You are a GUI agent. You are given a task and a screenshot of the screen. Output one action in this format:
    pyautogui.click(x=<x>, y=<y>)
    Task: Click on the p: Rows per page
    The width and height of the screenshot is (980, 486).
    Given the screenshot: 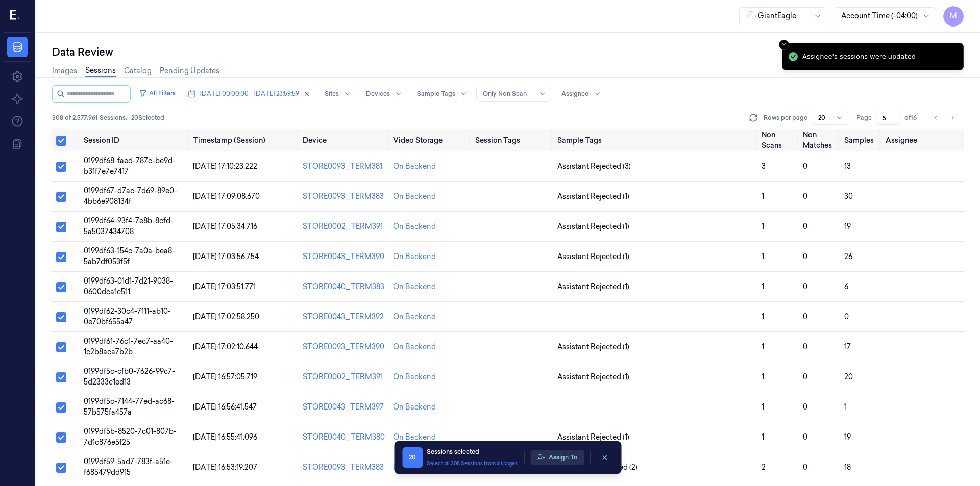 What is the action you would take?
    pyautogui.click(x=785, y=118)
    